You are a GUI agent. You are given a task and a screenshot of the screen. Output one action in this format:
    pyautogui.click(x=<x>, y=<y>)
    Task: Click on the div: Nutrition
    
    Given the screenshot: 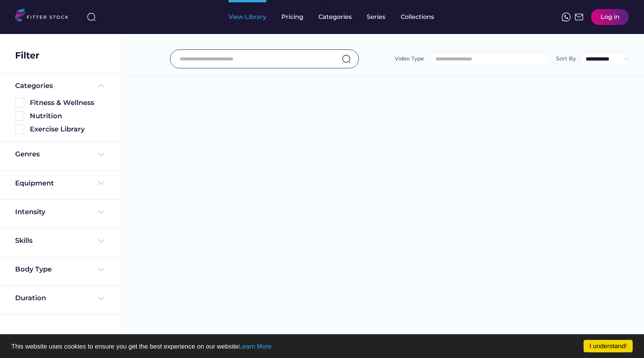 What is the action you would take?
    pyautogui.click(x=67, y=116)
    